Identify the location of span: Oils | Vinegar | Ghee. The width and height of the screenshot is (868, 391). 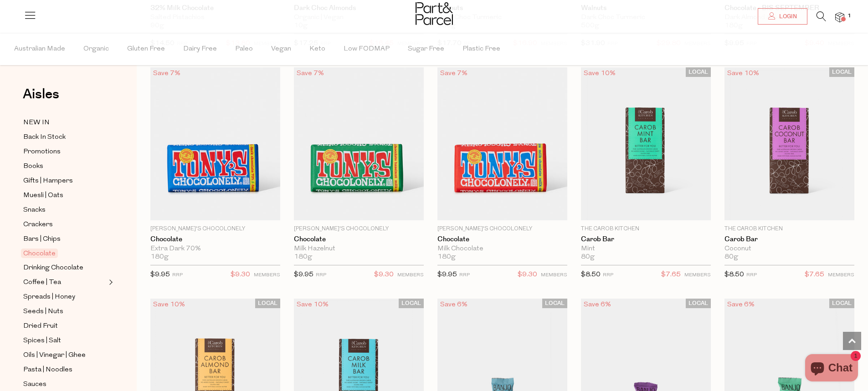
(55, 356).